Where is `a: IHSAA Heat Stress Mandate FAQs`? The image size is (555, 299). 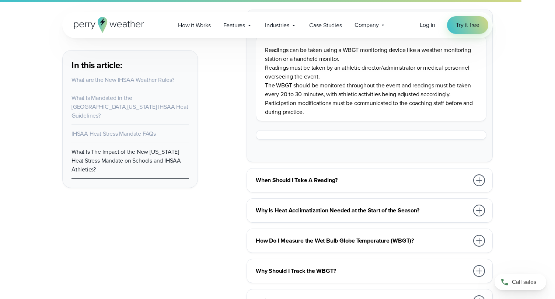 a: IHSAA Heat Stress Mandate FAQs is located at coordinates (114, 133).